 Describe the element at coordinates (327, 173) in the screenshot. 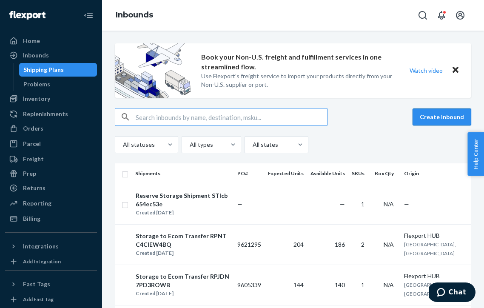

I see `th: Available Units` at that location.